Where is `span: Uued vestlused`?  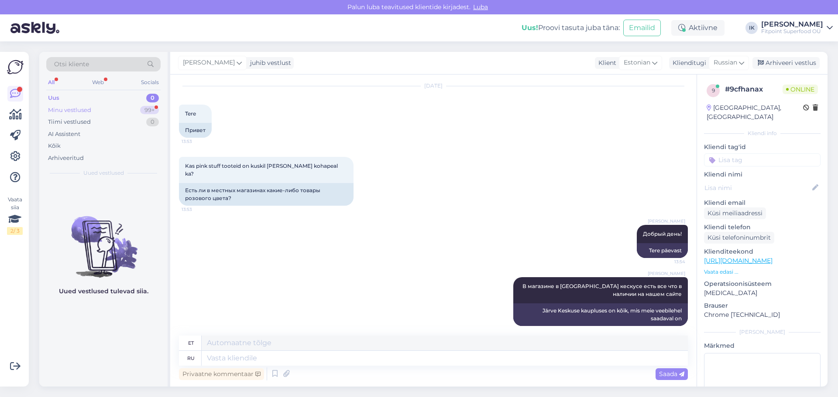 span: Uued vestlused is located at coordinates (103, 173).